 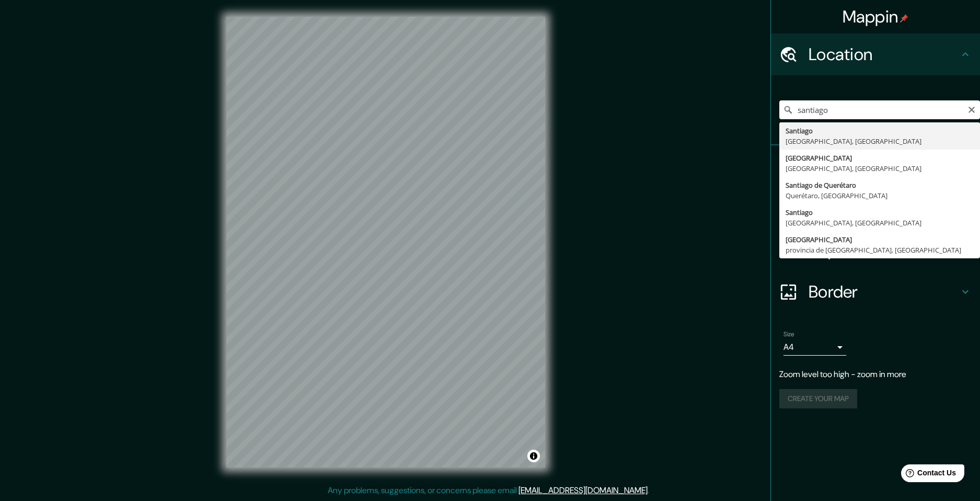 What do you see at coordinates (875, 166) in the screenshot?
I see `div: Pins` at bounding box center [875, 166].